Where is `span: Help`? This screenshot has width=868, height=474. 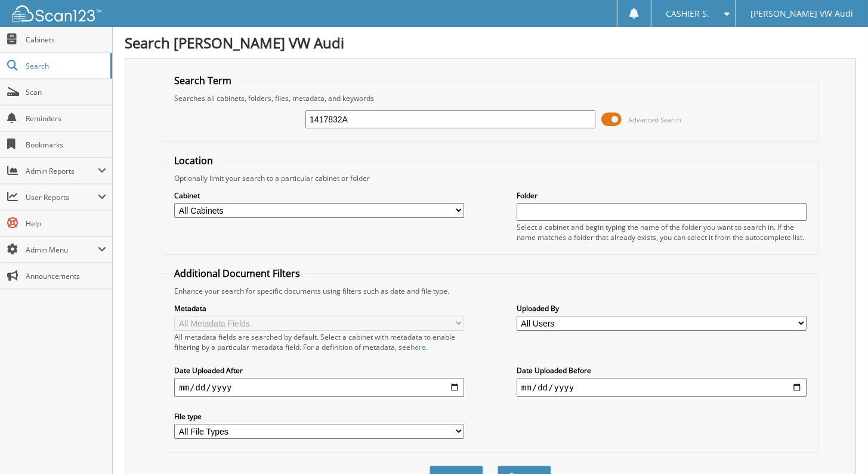
span: Help is located at coordinates (65, 223).